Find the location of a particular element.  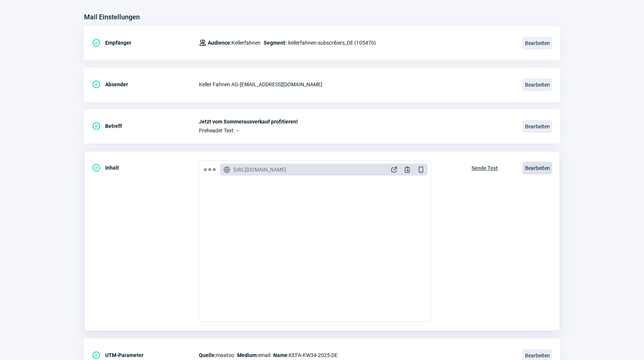

span: Jetzt vom Sommerausverkauf profitieren! is located at coordinates (356, 122).